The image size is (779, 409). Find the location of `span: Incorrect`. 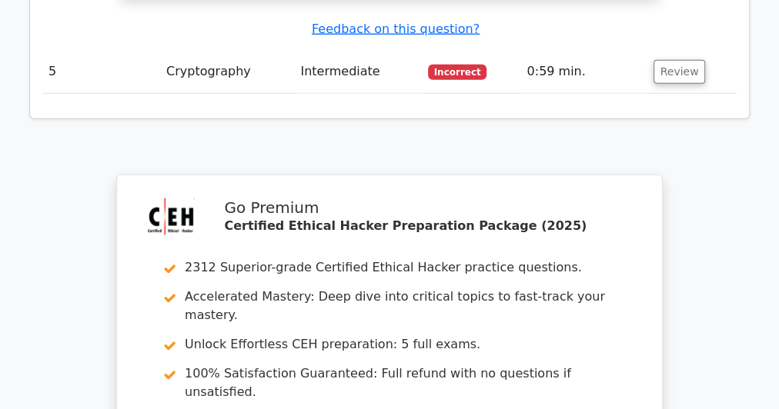

span: Incorrect is located at coordinates (457, 72).